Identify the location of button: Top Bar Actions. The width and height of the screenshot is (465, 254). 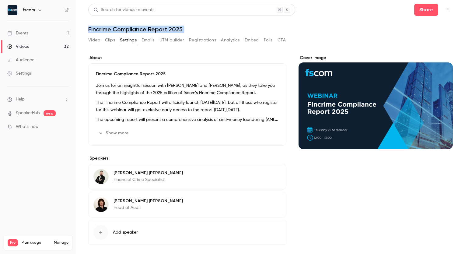
(448, 10).